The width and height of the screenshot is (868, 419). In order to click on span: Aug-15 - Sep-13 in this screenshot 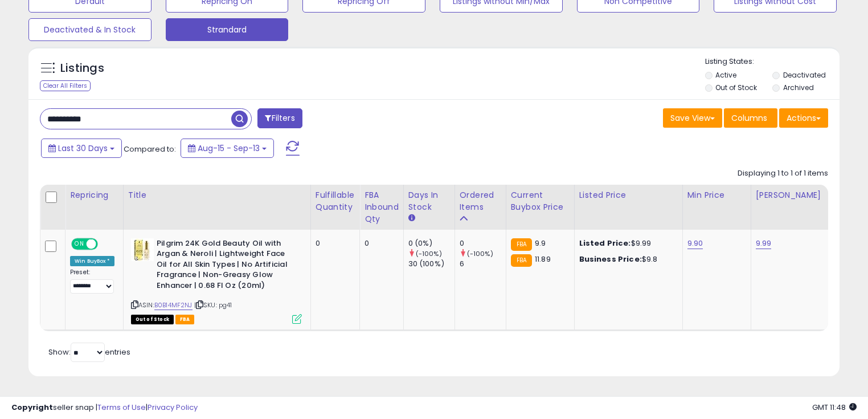, I will do `click(228, 148)`.